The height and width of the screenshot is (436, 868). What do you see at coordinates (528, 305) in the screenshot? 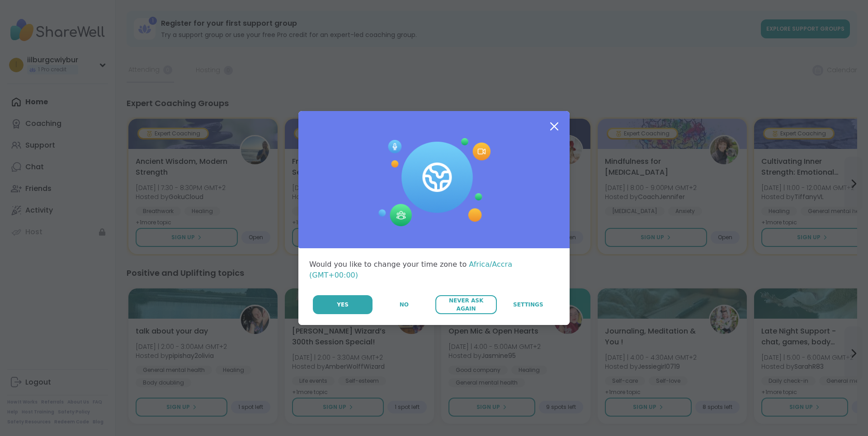
I see `a: Settings` at bounding box center [528, 305].